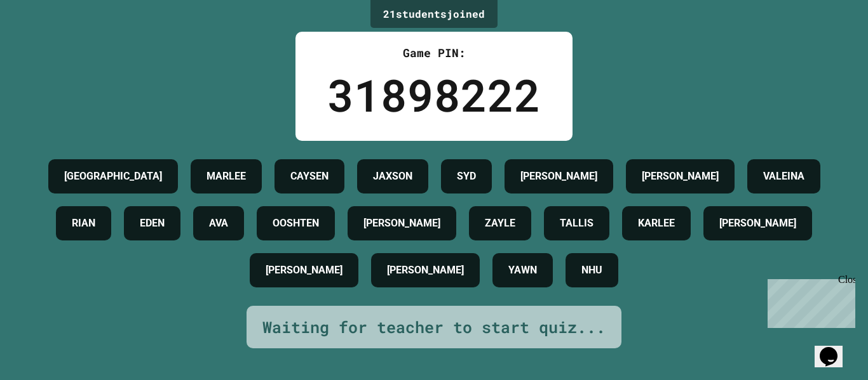 This screenshot has width=868, height=380. I want to click on h4: CAYSEN, so click(309, 177).